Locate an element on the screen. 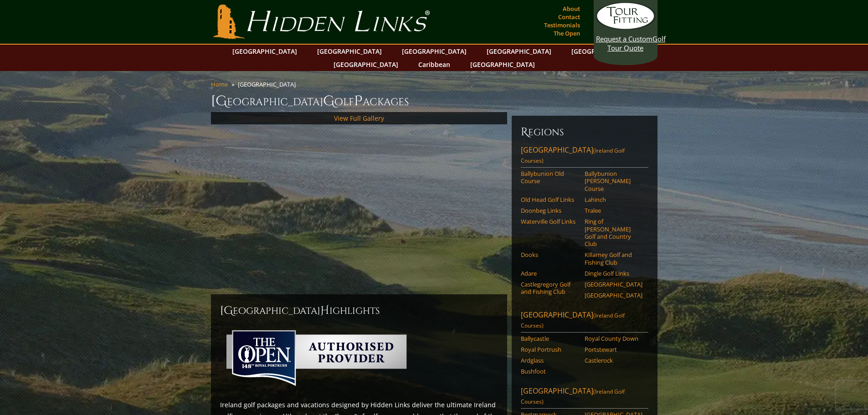 This screenshot has width=868, height=415. a: Royal Portrush is located at coordinates (549, 350).